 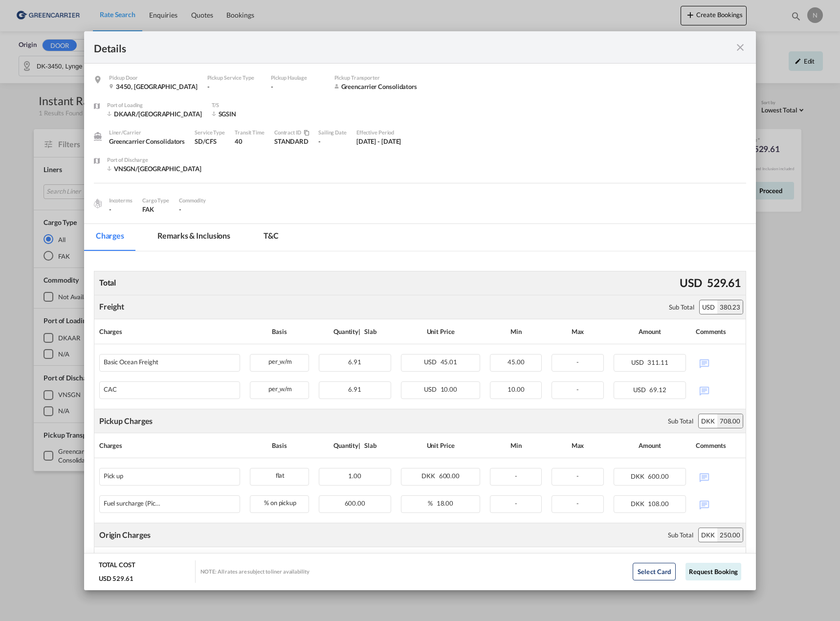 What do you see at coordinates (154, 105) in the screenshot?
I see `div: Port of Loading` at bounding box center [154, 105].